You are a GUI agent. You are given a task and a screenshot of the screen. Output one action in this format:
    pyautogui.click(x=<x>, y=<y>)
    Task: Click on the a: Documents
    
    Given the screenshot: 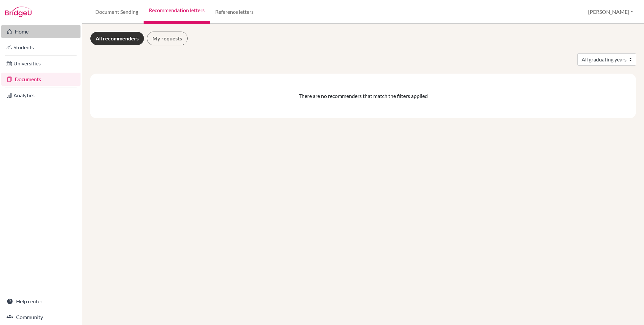 What is the action you would take?
    pyautogui.click(x=41, y=79)
    